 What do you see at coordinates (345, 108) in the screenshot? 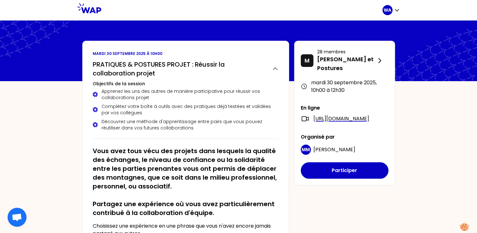
I see `p: En ligne` at bounding box center [345, 108].